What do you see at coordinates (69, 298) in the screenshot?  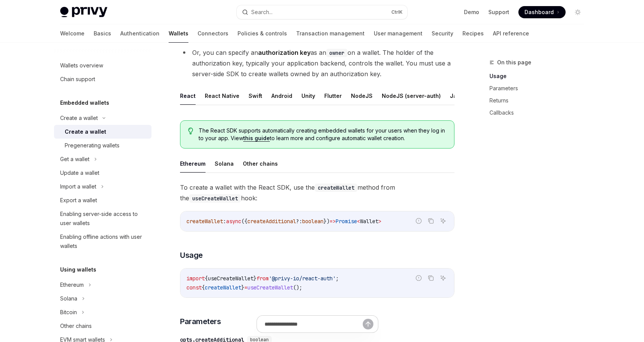 I see `div: Solana` at bounding box center [69, 298].